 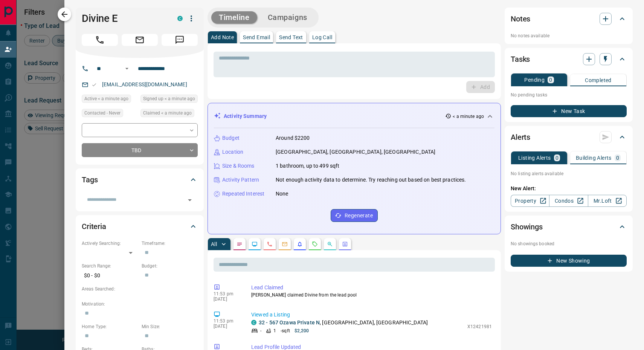 I want to click on p: Location, so click(x=233, y=152).